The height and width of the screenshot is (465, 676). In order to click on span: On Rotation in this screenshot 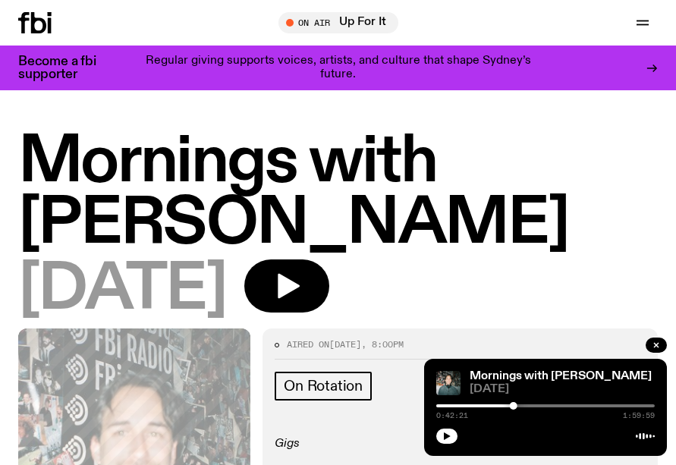, I will do `click(323, 386)`.